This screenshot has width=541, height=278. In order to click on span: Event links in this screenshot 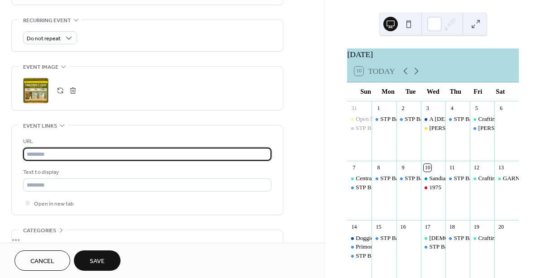, I will do `click(40, 126)`.